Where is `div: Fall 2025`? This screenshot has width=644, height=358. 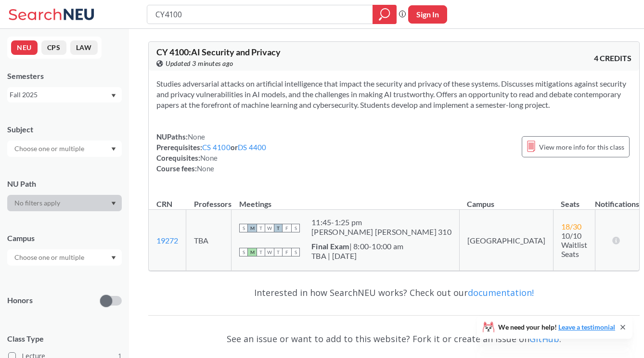 div: Fall 2025 is located at coordinates (59, 95).